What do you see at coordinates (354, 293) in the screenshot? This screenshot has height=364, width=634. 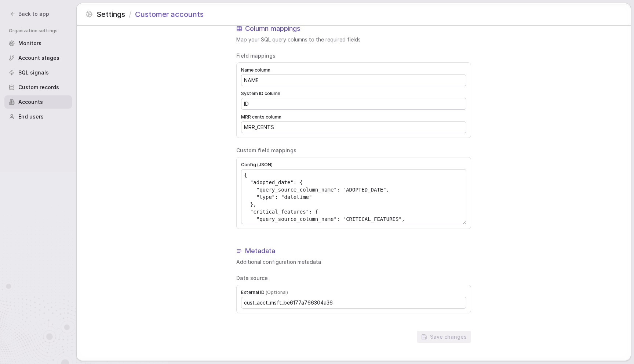 I see `span: External ID` at bounding box center [354, 293].